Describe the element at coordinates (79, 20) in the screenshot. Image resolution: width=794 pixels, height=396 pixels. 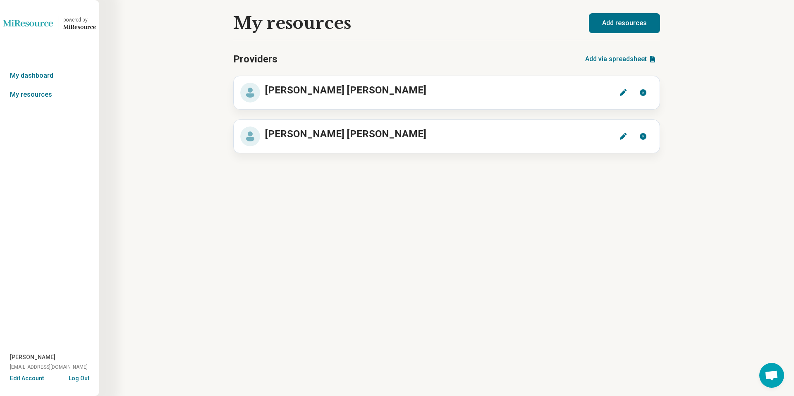
I see `div: powered by` at that location.